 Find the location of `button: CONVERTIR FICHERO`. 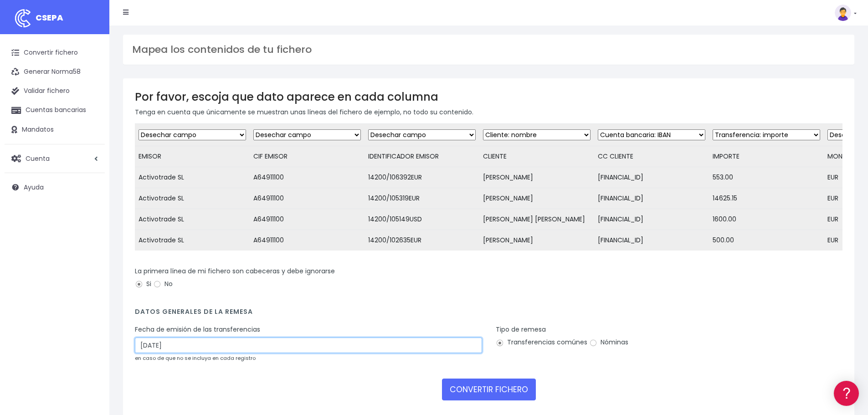

button: CONVERTIR FICHERO is located at coordinates (489, 390).